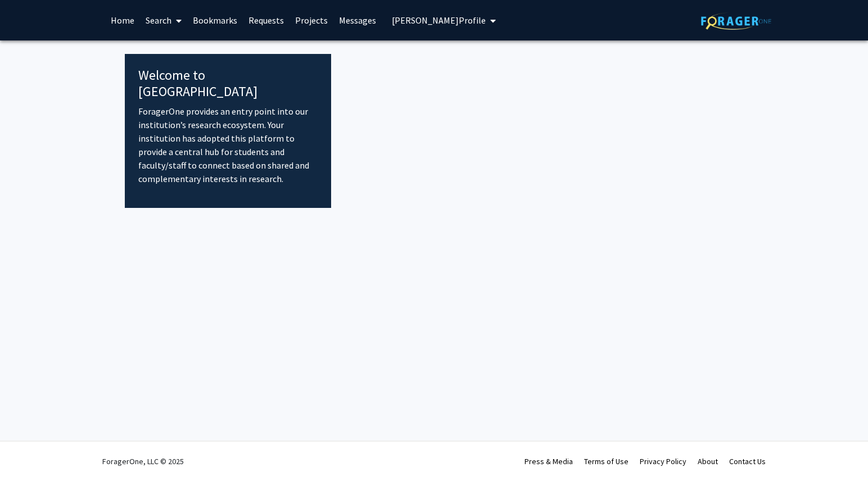 Image resolution: width=868 pixels, height=481 pixels. What do you see at coordinates (707, 461) in the screenshot?
I see `a: About` at bounding box center [707, 461].